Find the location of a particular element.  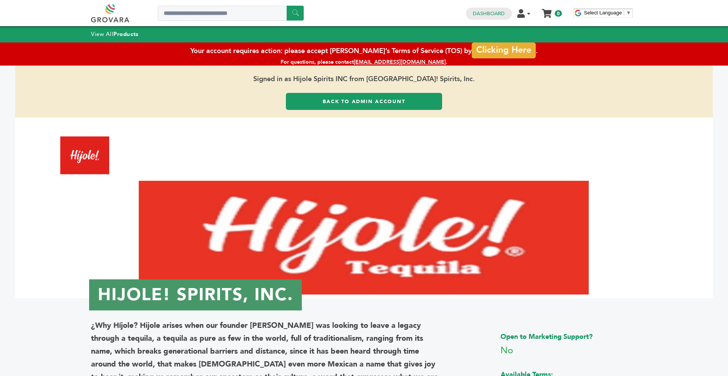

input: Search a product or brand... is located at coordinates (230, 13).